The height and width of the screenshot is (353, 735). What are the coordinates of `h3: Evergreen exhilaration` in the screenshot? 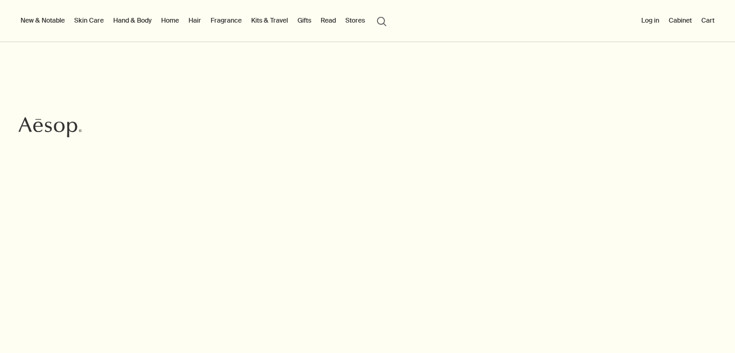 It's located at (224, 129).